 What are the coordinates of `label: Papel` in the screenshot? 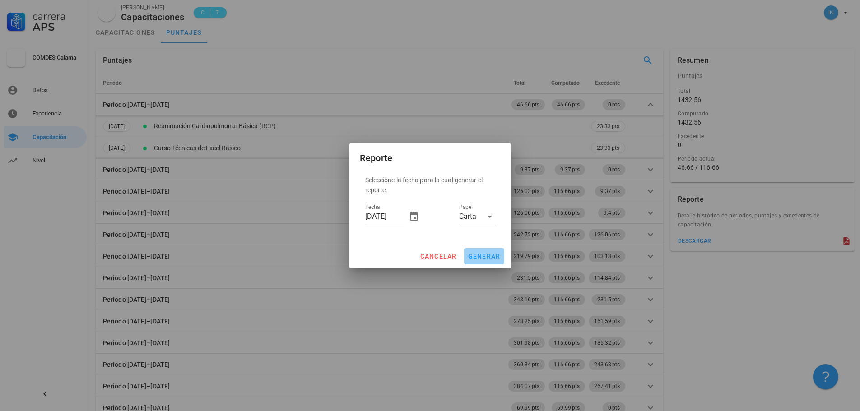 It's located at (466, 207).